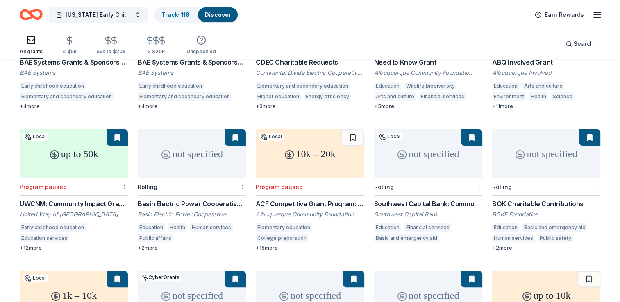 The image size is (620, 302). Describe the element at coordinates (428, 62) in the screenshot. I see `div: Need to Know Grant` at that location.